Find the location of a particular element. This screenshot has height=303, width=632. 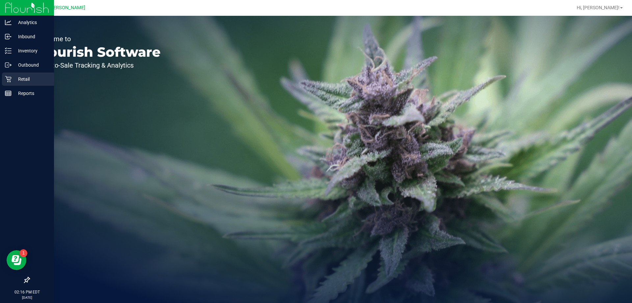

inline-svg: Reports is located at coordinates (8, 93).